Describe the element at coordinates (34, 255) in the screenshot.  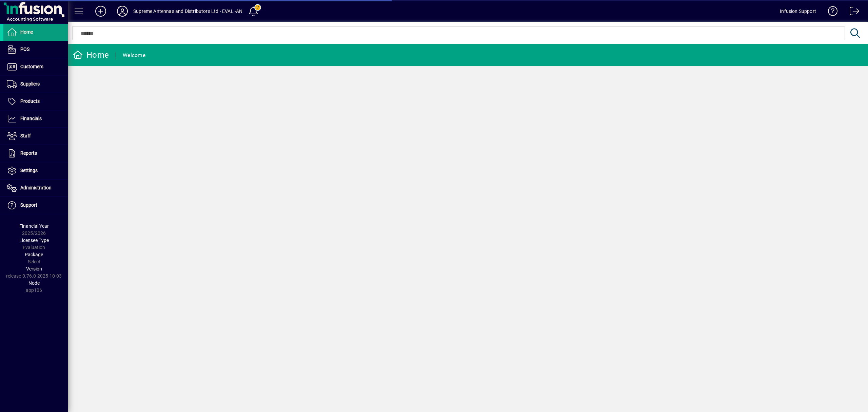
I see `span: Package` at that location.